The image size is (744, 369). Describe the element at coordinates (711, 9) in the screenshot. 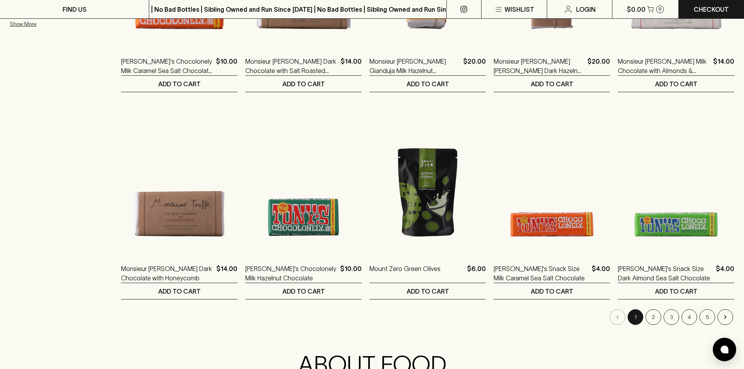

I see `p: Checkout` at that location.